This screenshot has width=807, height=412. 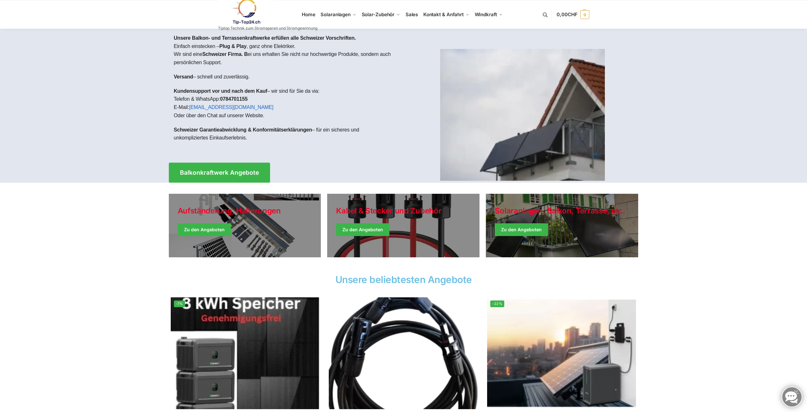 I want to click on span: 0, so click(x=585, y=15).